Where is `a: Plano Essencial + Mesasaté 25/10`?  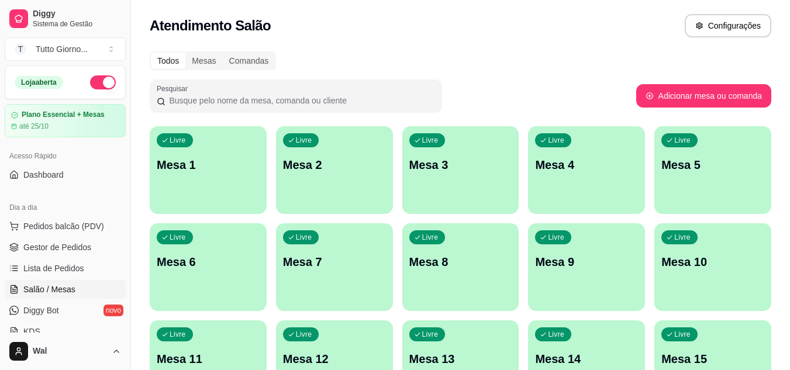 a: Plano Essencial + Mesasaté 25/10 is located at coordinates (65, 121).